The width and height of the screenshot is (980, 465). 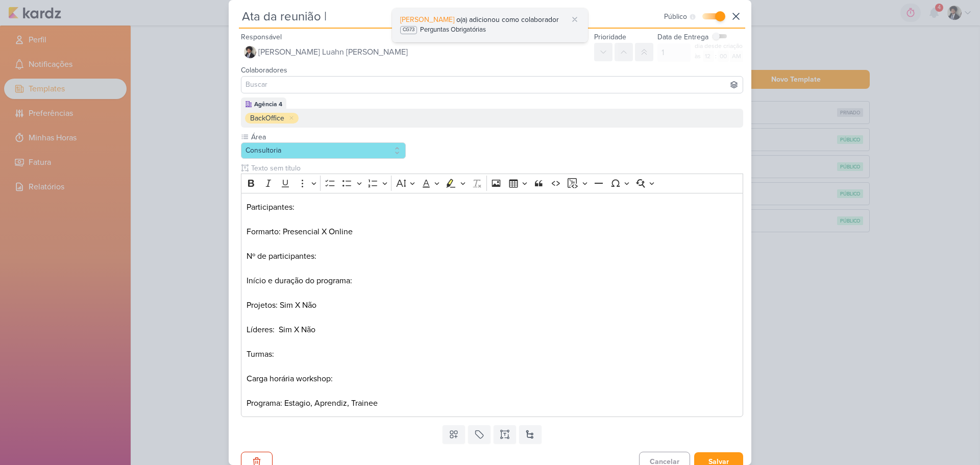 I want to click on span: o(a) adicionou como colaborador, so click(x=508, y=20).